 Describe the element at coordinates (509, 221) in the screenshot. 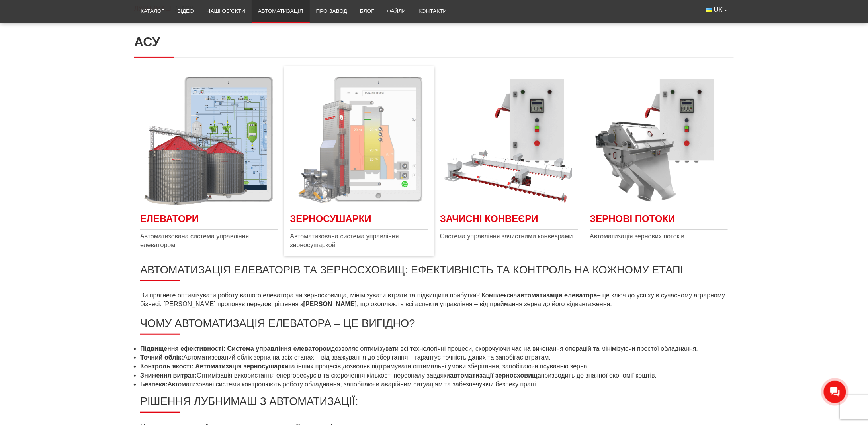

I see `span: Зачисні конвеєри` at that location.